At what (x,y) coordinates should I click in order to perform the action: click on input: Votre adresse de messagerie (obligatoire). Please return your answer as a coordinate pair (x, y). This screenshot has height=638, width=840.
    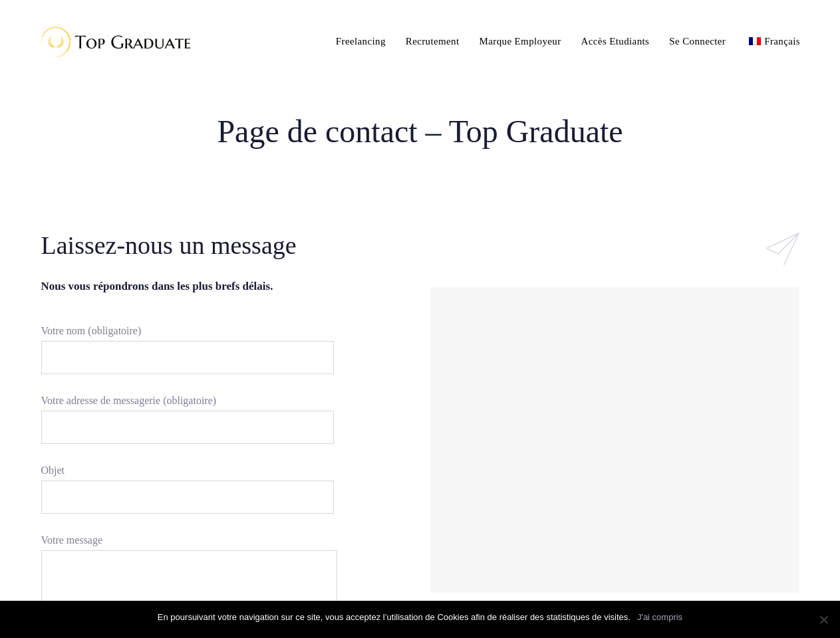
    Looking at the image, I should click on (188, 427).